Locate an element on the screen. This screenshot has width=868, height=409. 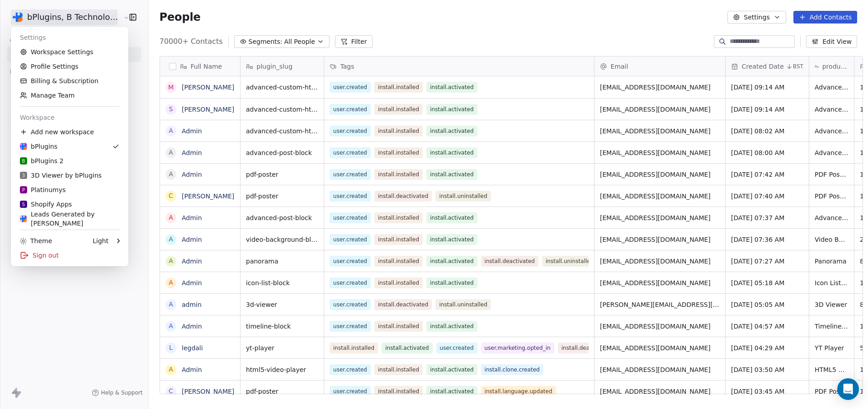
a: Profile Settings is located at coordinates (69, 66).